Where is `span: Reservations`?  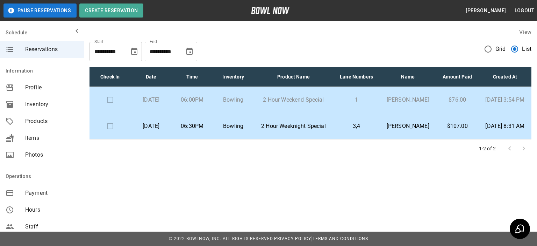 span: Reservations is located at coordinates (52, 49).